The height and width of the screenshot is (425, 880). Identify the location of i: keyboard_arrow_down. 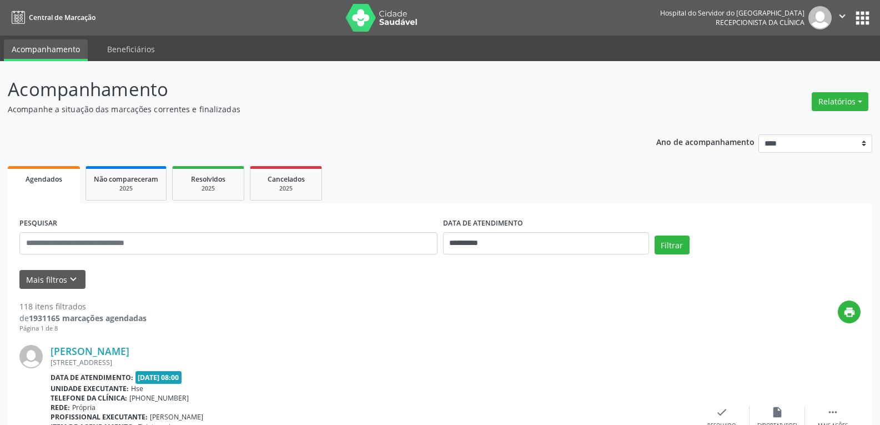
(73, 279).